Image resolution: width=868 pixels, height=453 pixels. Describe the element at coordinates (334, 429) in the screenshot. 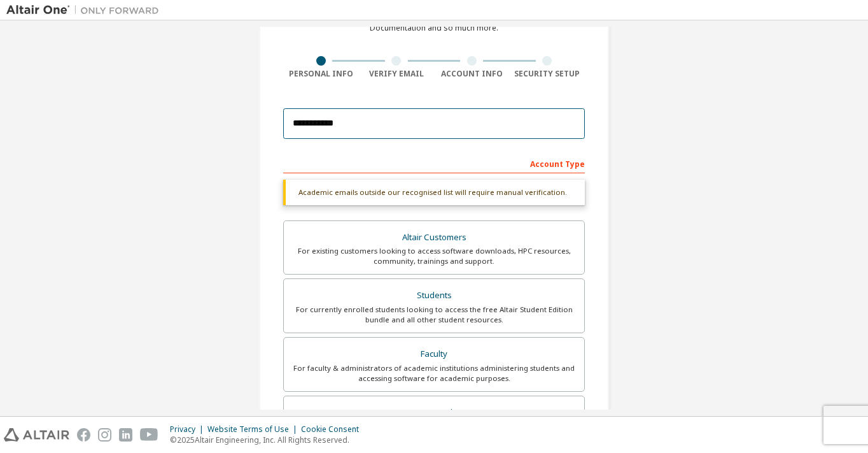

I see `div: Cookie Consent` at that location.